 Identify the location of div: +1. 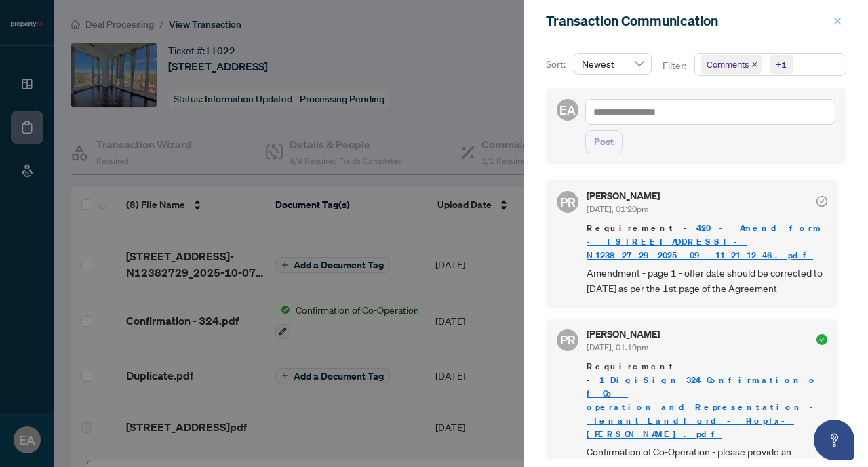
(781, 65).